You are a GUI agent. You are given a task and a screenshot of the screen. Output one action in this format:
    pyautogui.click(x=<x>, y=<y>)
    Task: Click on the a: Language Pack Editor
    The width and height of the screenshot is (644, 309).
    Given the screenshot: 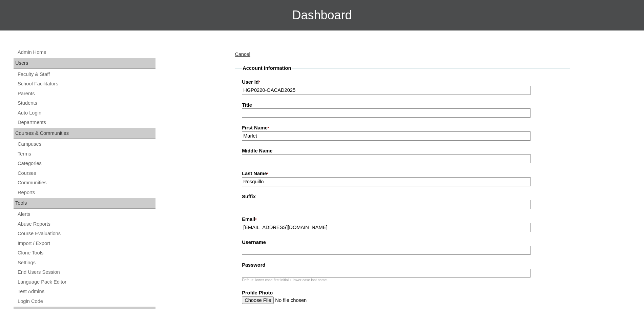 What is the action you would take?
    pyautogui.click(x=86, y=282)
    